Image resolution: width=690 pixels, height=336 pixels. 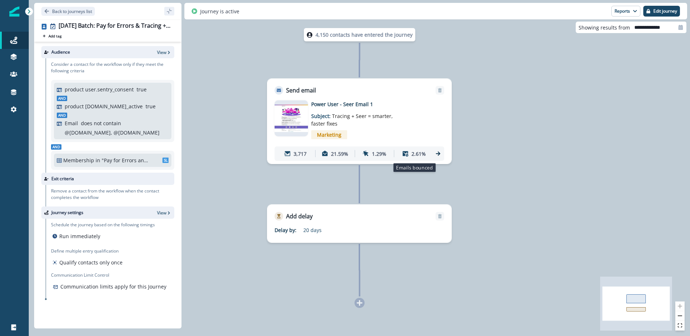 I want to click on g: Edge from node-dl-count to 8c08858a-9ff2-46a8-9d31-95543172d197, so click(x=359, y=60).